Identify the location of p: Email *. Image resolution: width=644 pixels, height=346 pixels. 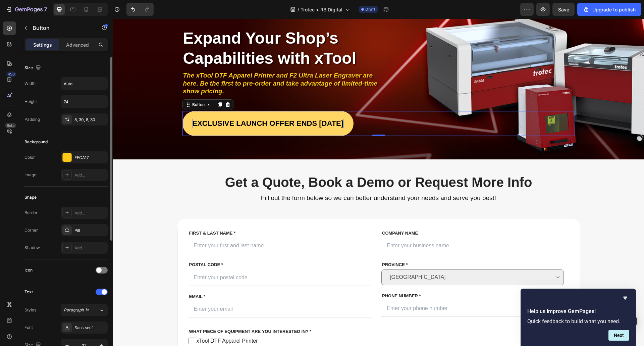
(167, 278).